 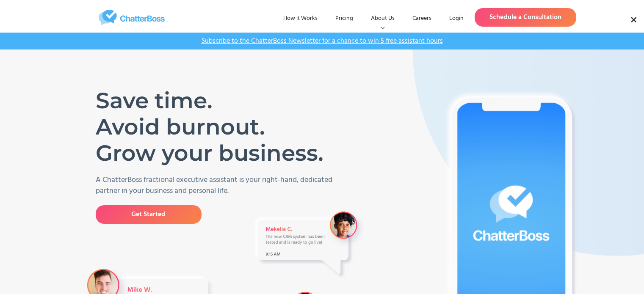 What do you see at coordinates (213, 127) in the screenshot?
I see `h1: Save time. Avoid burnout. Grow your business.` at bounding box center [213, 127].